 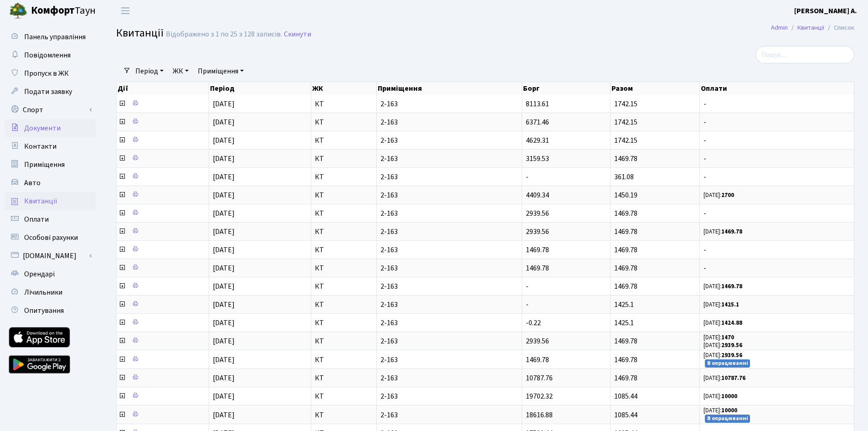 What do you see at coordinates (533, 323) in the screenshot?
I see `span: -0.22` at bounding box center [533, 323].